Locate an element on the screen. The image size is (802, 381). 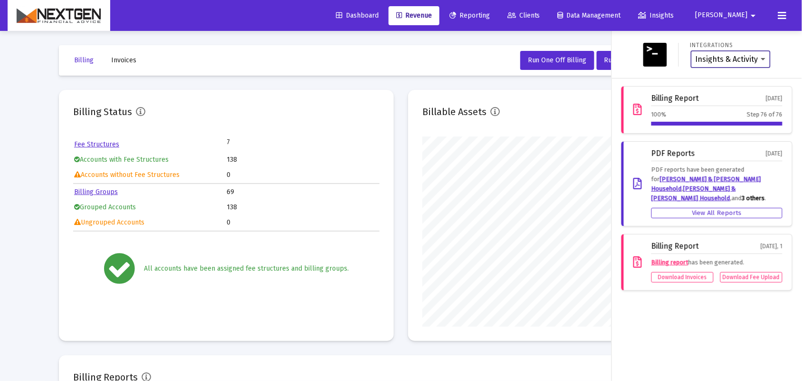
span: Dashboard is located at coordinates (357, 15).